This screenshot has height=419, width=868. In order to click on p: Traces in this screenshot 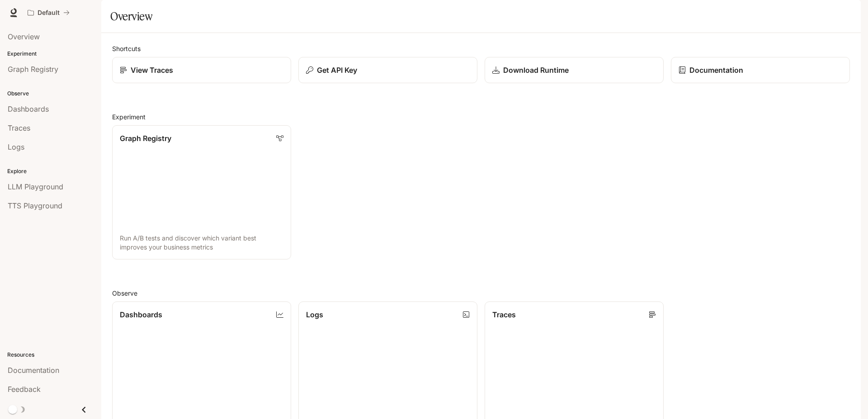, I will do `click(504, 315)`.